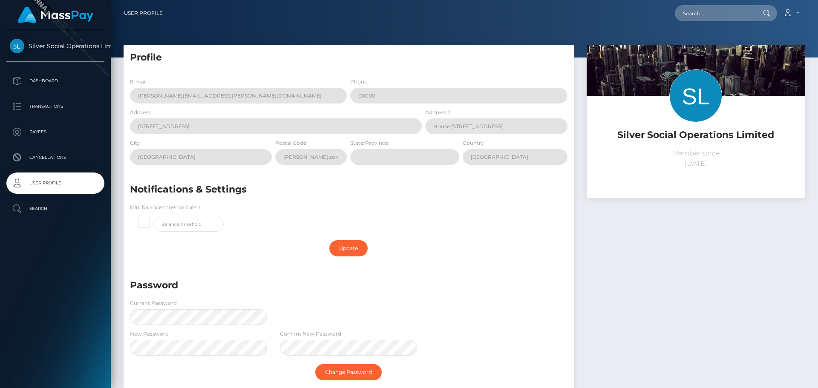 The width and height of the screenshot is (818, 388). What do you see at coordinates (291, 143) in the screenshot?
I see `label: Postal Code` at bounding box center [291, 143].